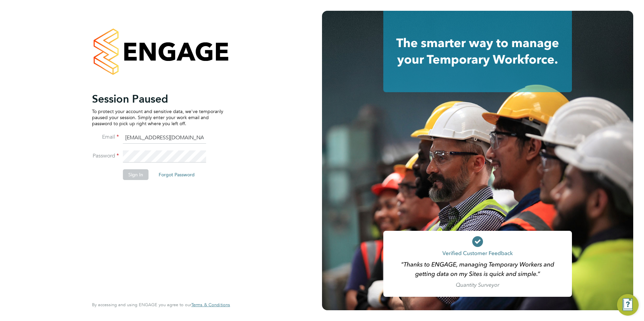 The width and height of the screenshot is (644, 321). I want to click on p: To protect your account and sensitive data, we've temporarily paused your session. Simply enter y..., so click(158, 118).